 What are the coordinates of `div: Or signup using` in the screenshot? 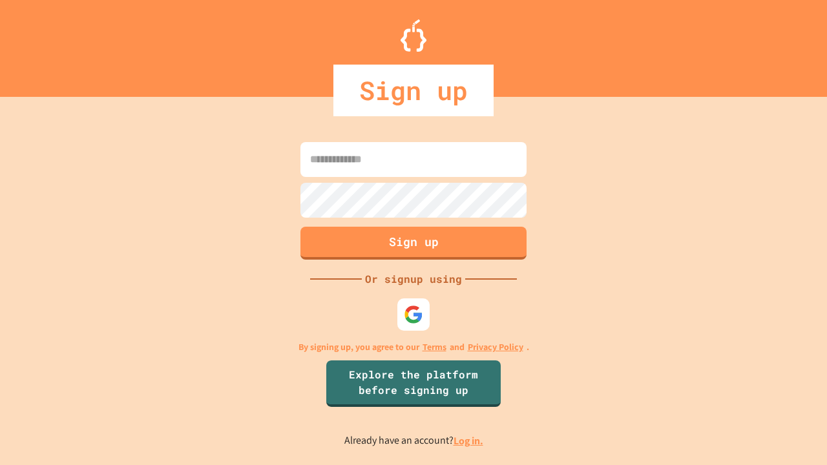 It's located at (413, 279).